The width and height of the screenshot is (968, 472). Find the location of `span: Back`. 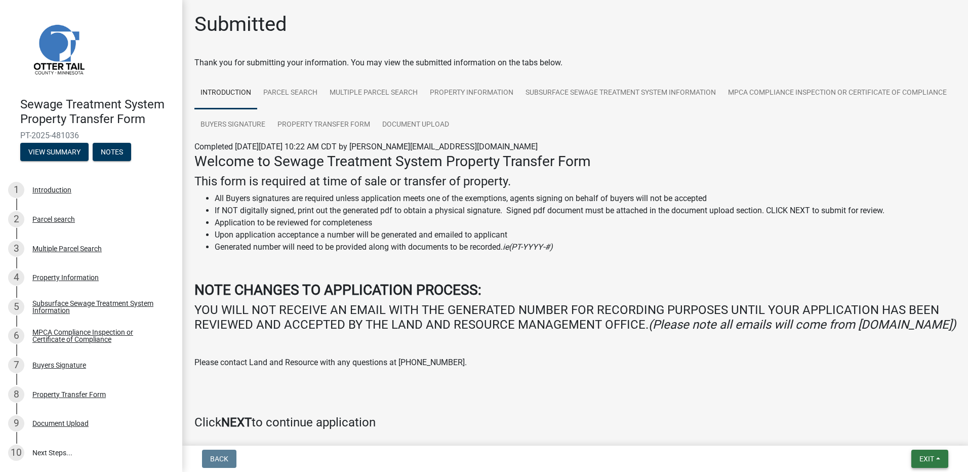

span: Back is located at coordinates (219, 459).